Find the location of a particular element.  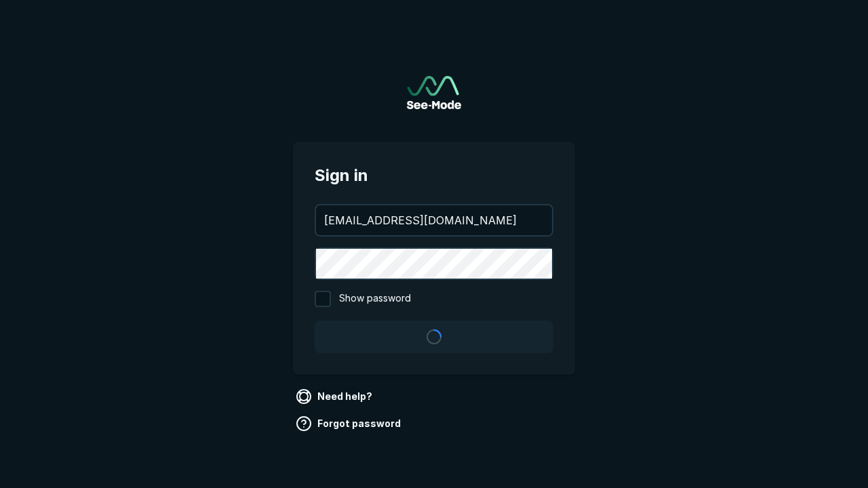

a: Forgot password is located at coordinates (349, 424).